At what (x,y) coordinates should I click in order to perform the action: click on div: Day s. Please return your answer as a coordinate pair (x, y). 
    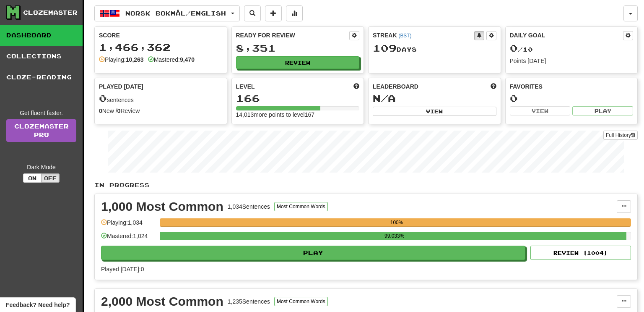
    Looking at the image, I should click on (434, 48).